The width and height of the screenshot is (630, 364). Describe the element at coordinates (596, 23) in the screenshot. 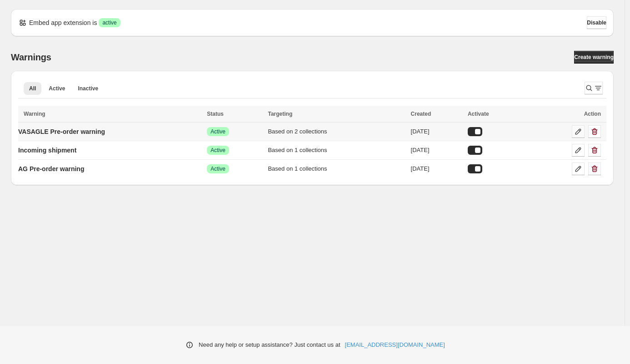

I see `span: Disable` at that location.